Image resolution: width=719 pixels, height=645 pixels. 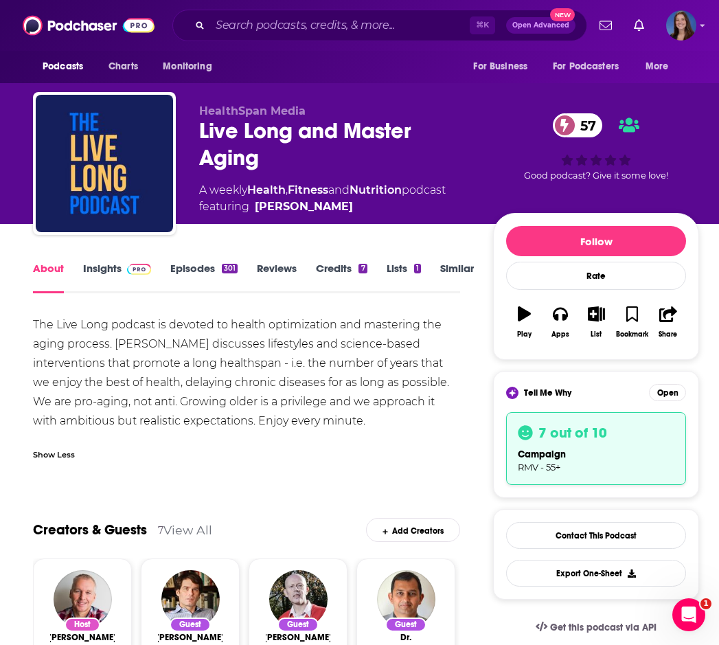 What do you see at coordinates (417, 268) in the screenshot?
I see `div: 1` at bounding box center [417, 268].